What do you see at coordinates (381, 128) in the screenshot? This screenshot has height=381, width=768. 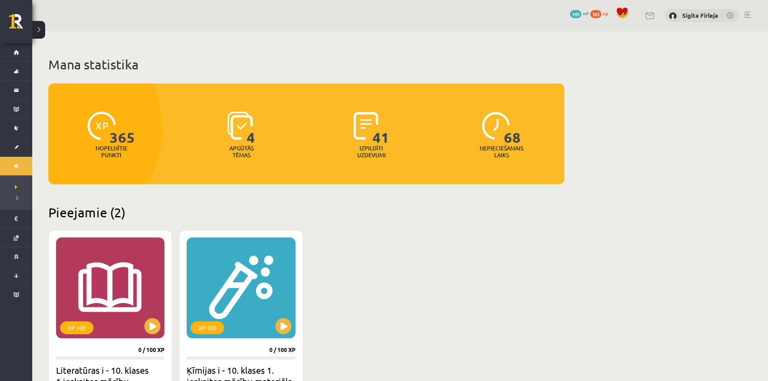 I see `span: 41` at bounding box center [381, 128].